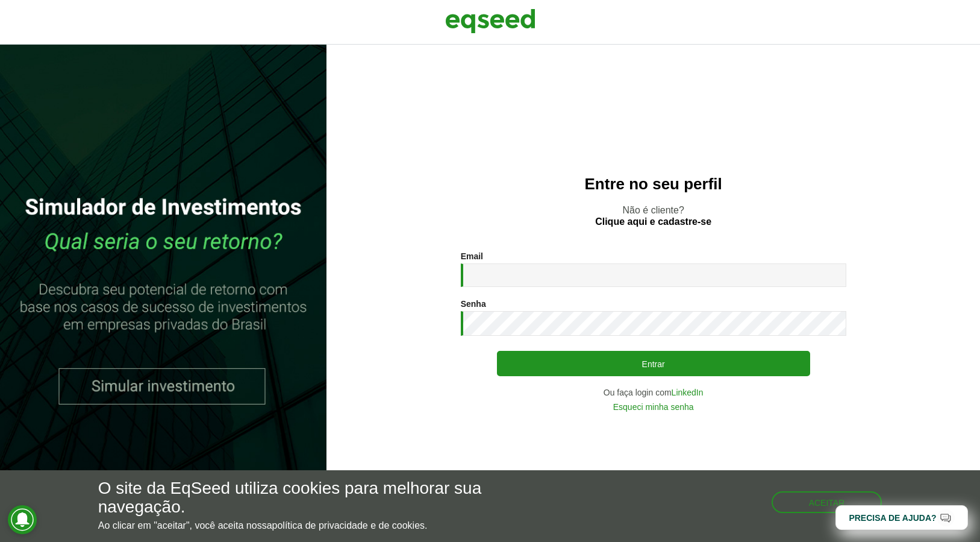  What do you see at coordinates (653, 363) in the screenshot?
I see `button: Entrar` at bounding box center [653, 363].